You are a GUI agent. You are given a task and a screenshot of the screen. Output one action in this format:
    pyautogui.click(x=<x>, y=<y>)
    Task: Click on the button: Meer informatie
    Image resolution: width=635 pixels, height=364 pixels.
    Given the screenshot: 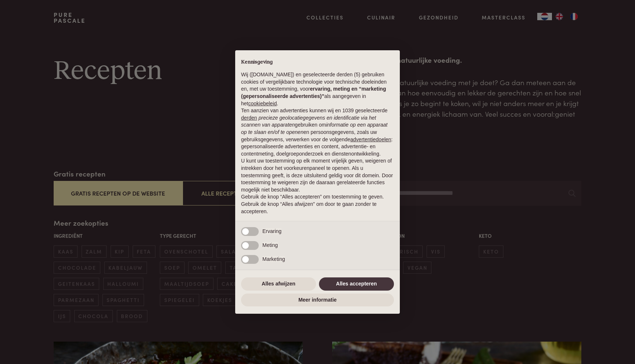 What is the action you would take?
    pyautogui.click(x=318, y=301)
    